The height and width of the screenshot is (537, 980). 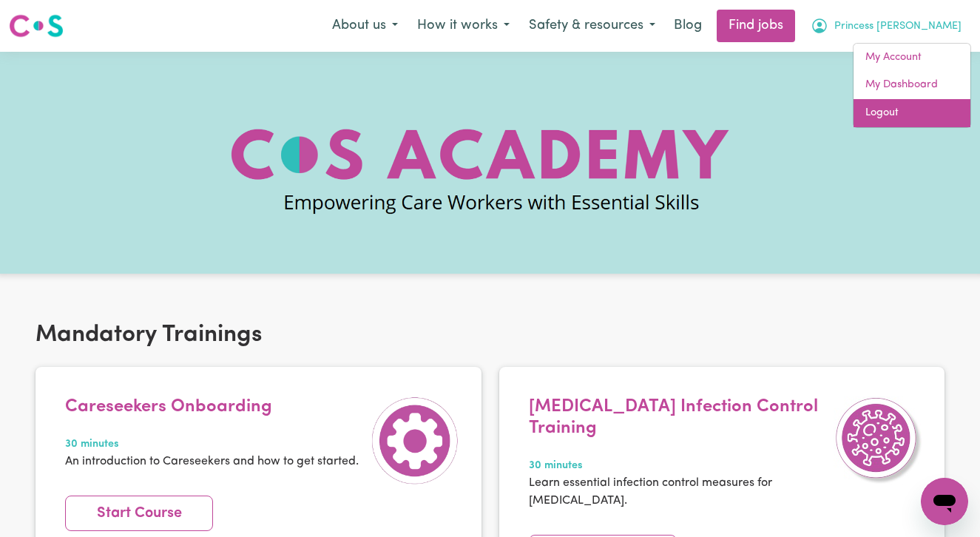 What do you see at coordinates (911, 85) in the screenshot?
I see `a: My Dashboard` at bounding box center [911, 85].